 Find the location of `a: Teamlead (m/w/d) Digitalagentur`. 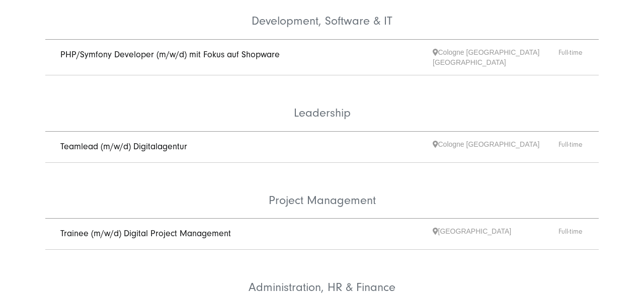

a: Teamlead (m/w/d) Digitalagentur is located at coordinates (124, 147).